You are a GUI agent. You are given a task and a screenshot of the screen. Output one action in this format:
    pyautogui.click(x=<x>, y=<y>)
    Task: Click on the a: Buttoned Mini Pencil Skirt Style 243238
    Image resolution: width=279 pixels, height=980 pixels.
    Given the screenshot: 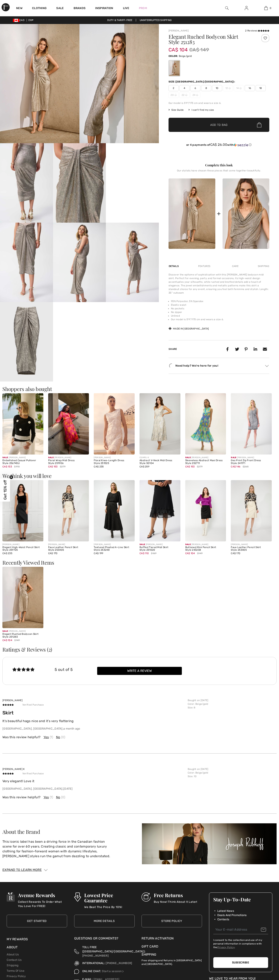 What is the action you would take?
    pyautogui.click(x=206, y=511)
    